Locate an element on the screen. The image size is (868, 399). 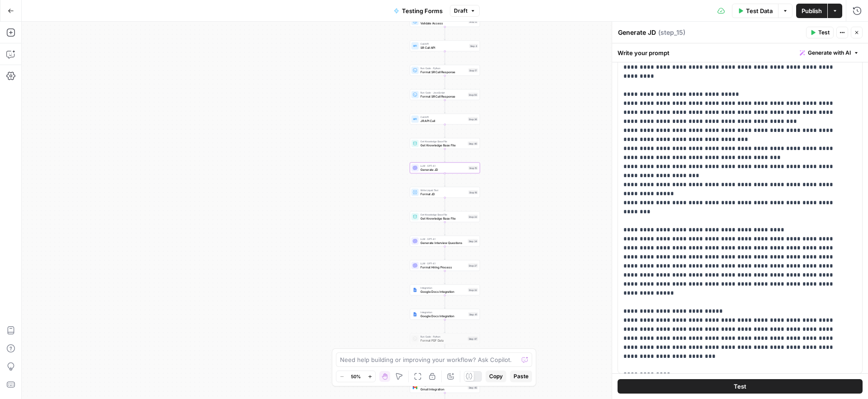
g: Edge from step_12 to step_4 is located at coordinates (445, 33).